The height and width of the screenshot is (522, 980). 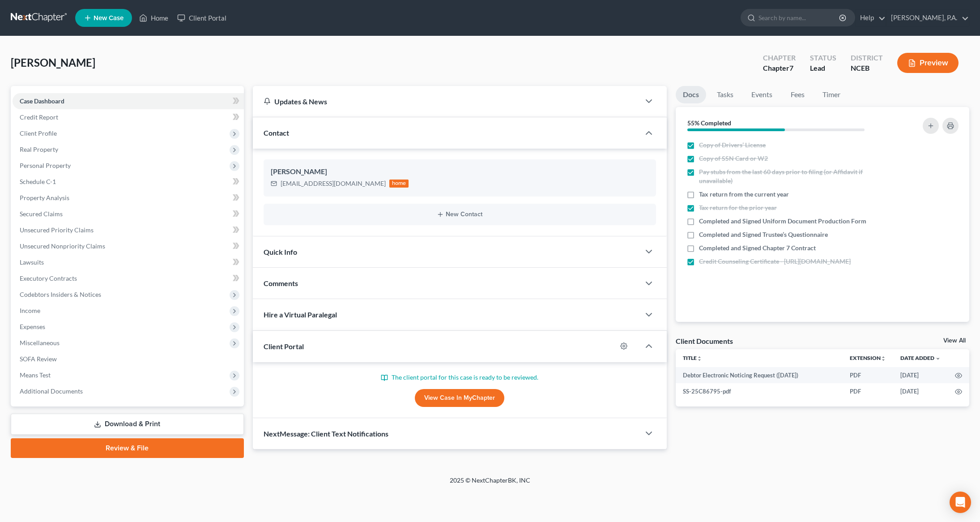 I want to click on a: Lawsuits, so click(x=128, y=262).